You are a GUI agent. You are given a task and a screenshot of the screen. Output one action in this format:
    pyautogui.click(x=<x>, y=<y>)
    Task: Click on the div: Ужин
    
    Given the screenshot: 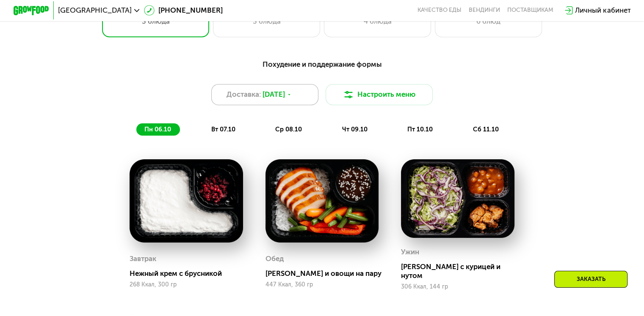 What is the action you would take?
    pyautogui.click(x=410, y=252)
    